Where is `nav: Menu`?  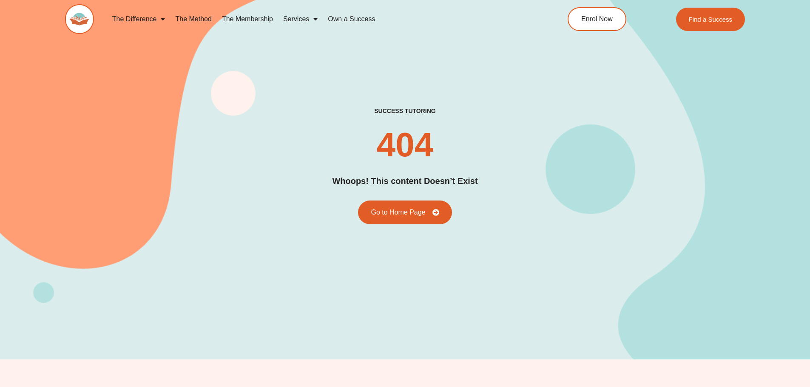 nav: Menu is located at coordinates (318, 19).